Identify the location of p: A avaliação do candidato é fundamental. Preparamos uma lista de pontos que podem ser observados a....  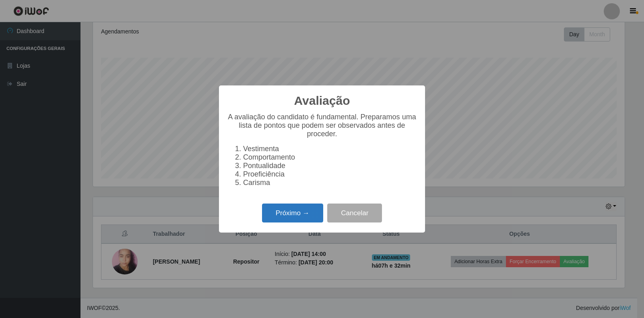
(322, 125).